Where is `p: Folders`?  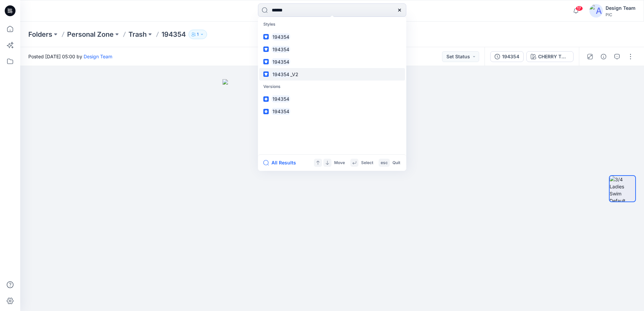
p: Folders is located at coordinates (40, 34).